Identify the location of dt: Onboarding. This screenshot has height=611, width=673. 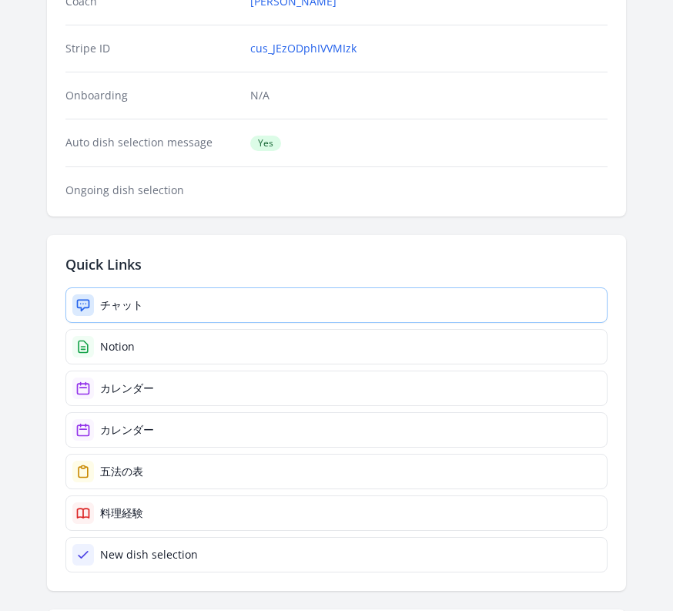
(152, 96).